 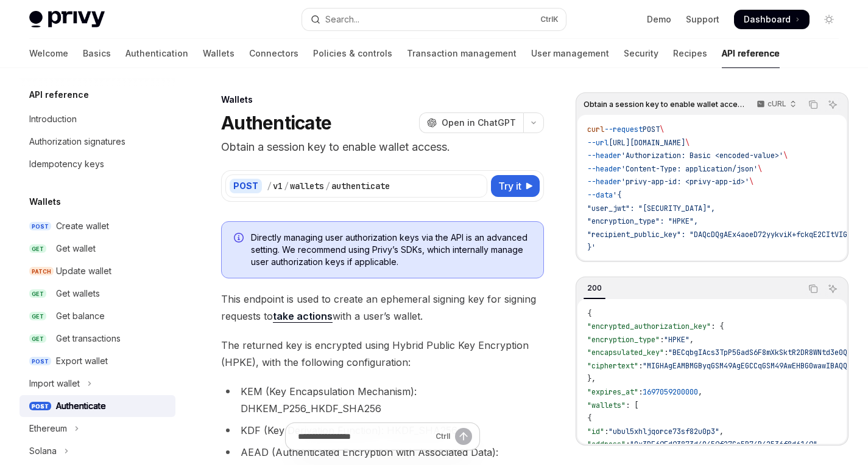 What do you see at coordinates (510, 186) in the screenshot?
I see `span: Try it` at bounding box center [510, 186].